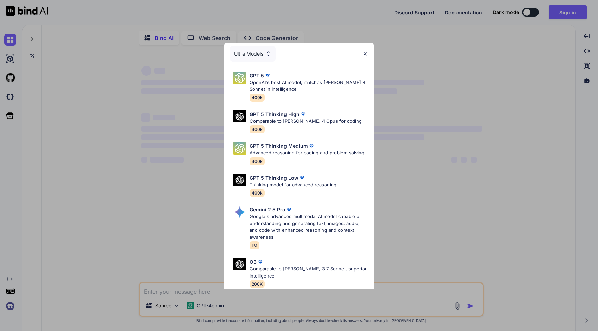 Image resolution: width=598 pixels, height=331 pixels. I want to click on p: Google's advanced multimodal AI model capable of understanding and generating text, images, audio..., so click(309, 227).